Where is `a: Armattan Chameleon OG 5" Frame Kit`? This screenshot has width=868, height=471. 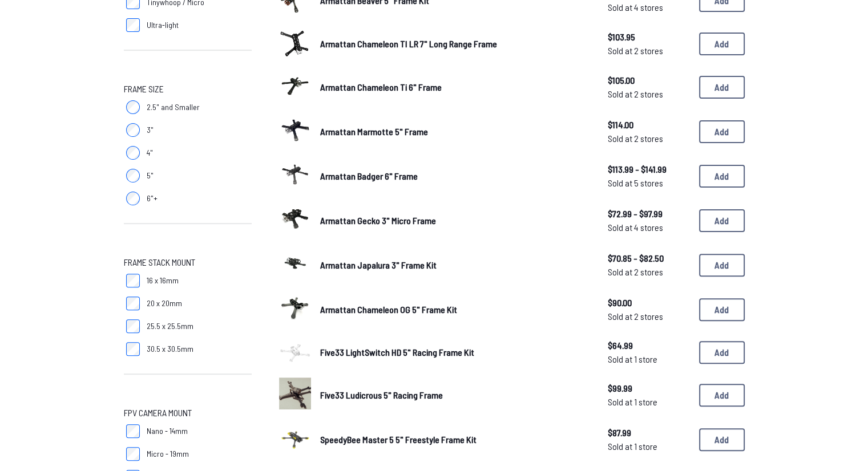 a: Armattan Chameleon OG 5" Frame Kit is located at coordinates (455, 309).